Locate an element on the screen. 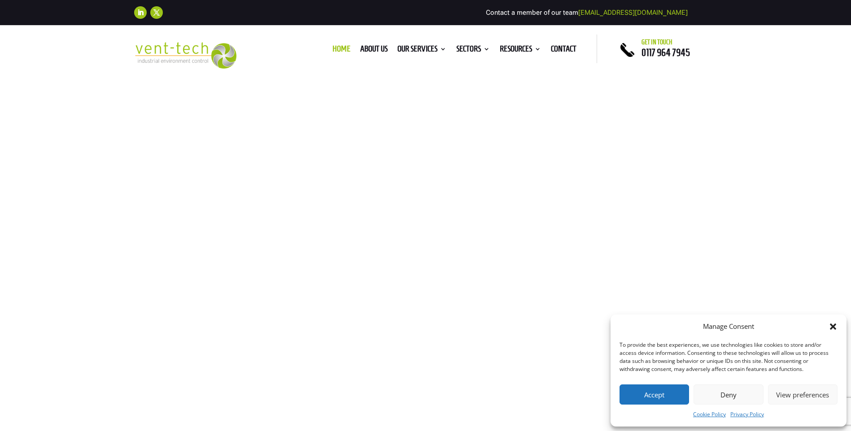 Image resolution: width=851 pixels, height=431 pixels. button: View preferences is located at coordinates (802, 395).